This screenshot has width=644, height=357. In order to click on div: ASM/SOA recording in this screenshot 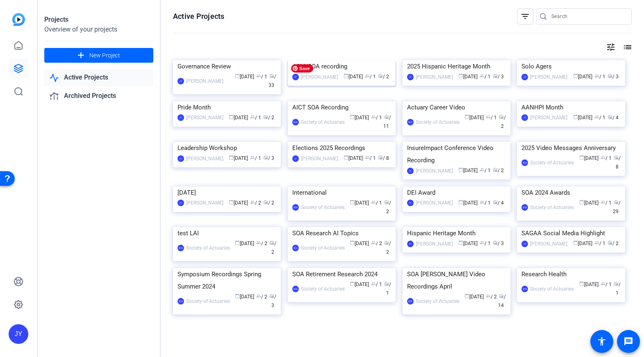, I will do `click(341, 67)`.